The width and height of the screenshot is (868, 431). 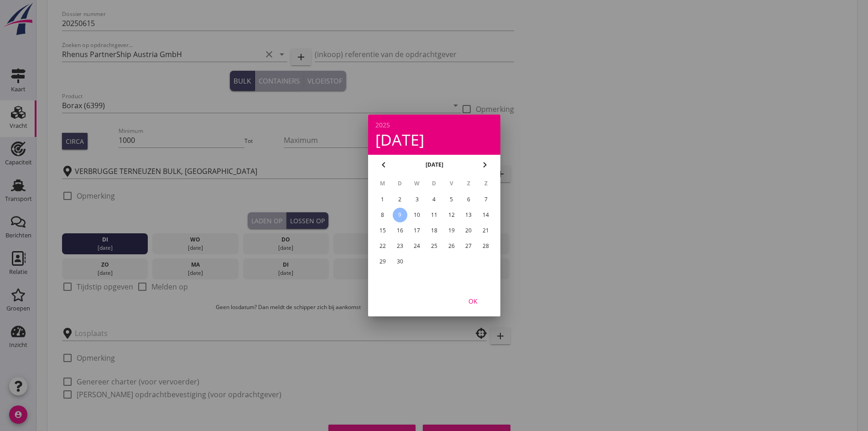 I want to click on i: chevron_left, so click(x=384, y=165).